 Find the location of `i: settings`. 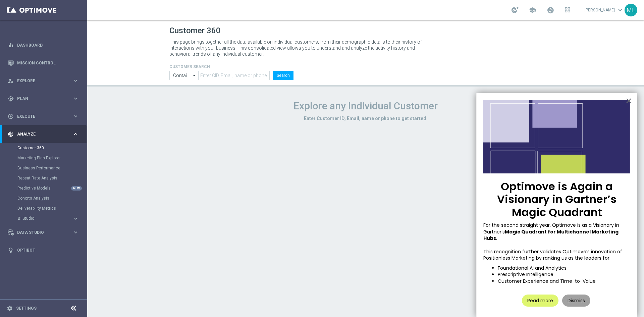

i: settings is located at coordinates (10, 308).